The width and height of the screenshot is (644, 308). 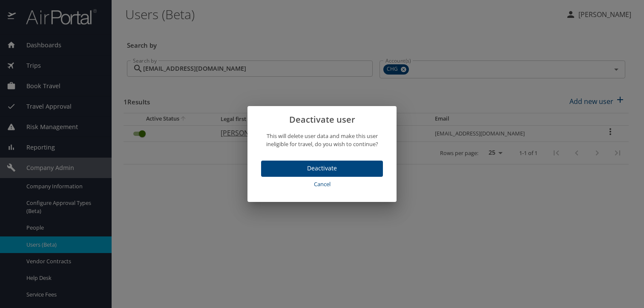 What do you see at coordinates (322, 120) in the screenshot?
I see `h2: Deactivate user` at bounding box center [322, 120].